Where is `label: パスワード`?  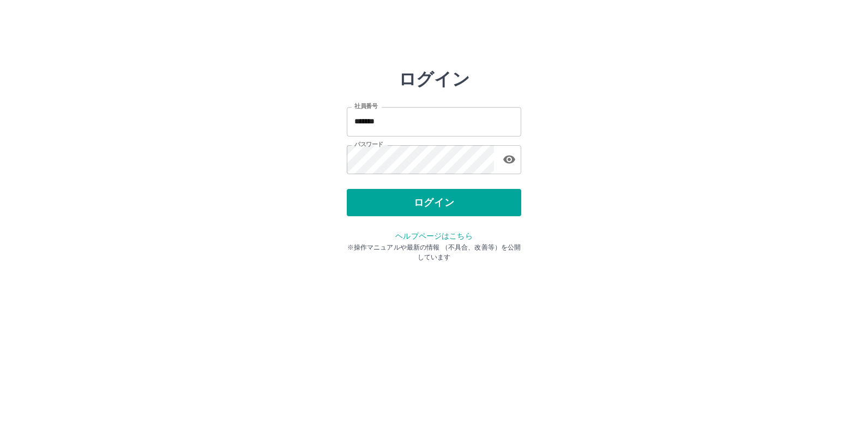
label: パスワード is located at coordinates (368, 144).